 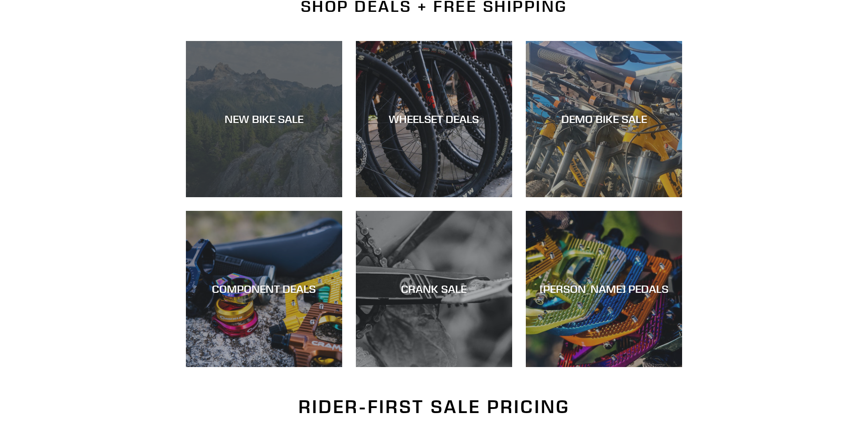 I want to click on a: WHEELSET DEALS, so click(x=434, y=119).